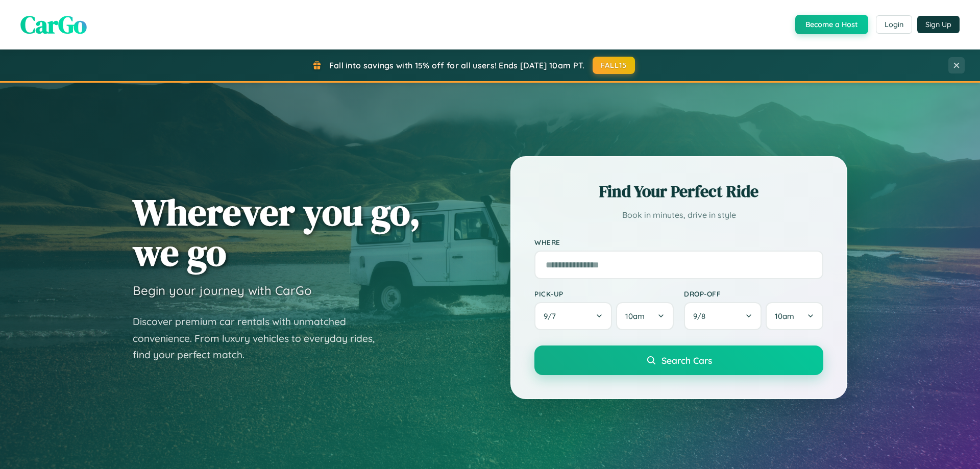 The width and height of the screenshot is (980, 469). Describe the element at coordinates (614, 65) in the screenshot. I see `button: FALL15` at that location.